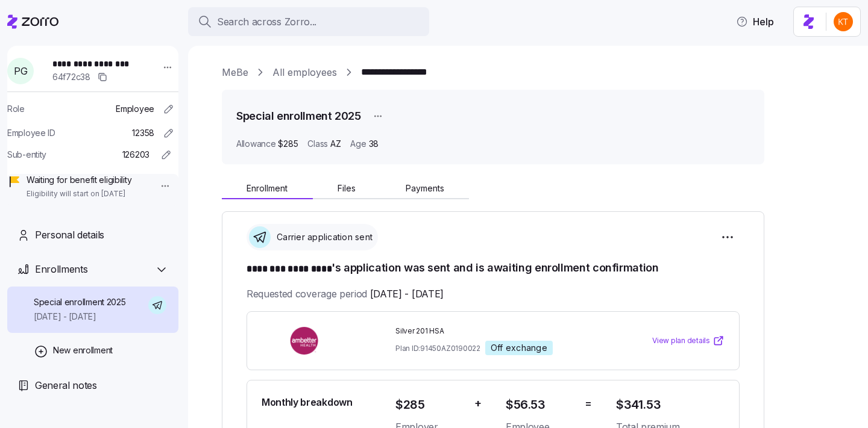 The width and height of the screenshot is (868, 428). What do you see at coordinates (681, 341) in the screenshot?
I see `span: View plan details` at bounding box center [681, 341].